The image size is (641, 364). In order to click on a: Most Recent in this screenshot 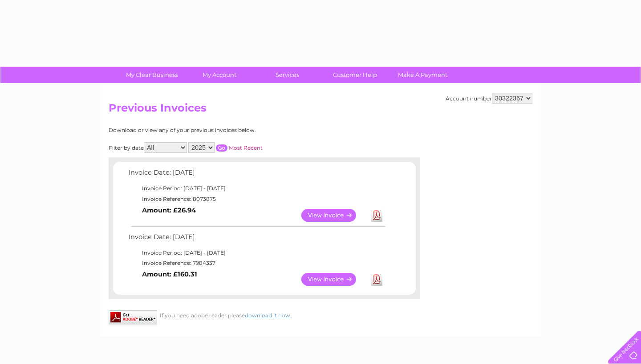, I will do `click(246, 148)`.